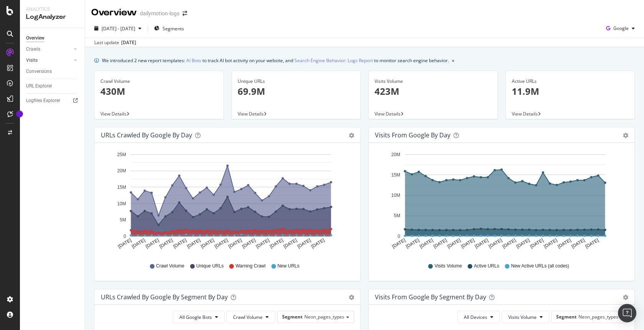 This screenshot has height=330, width=644. Describe the element at coordinates (475, 317) in the screenshot. I see `span: All Devices` at that location.